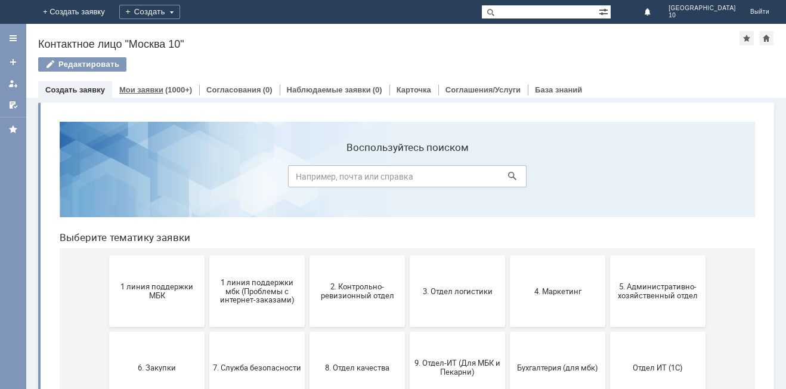 The image size is (786, 389). Describe the element at coordinates (608, 255) in the screenshot. I see `button: Отдел ИТ (1С)` at that location.